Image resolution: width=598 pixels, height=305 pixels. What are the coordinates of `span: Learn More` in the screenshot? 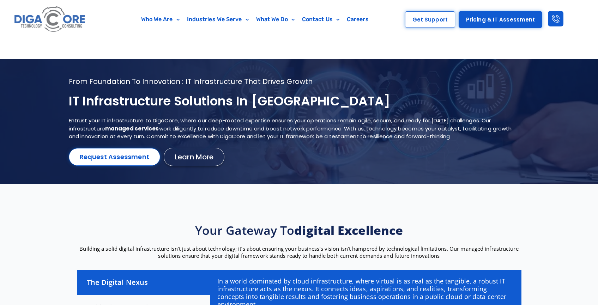 It's located at (194, 157).